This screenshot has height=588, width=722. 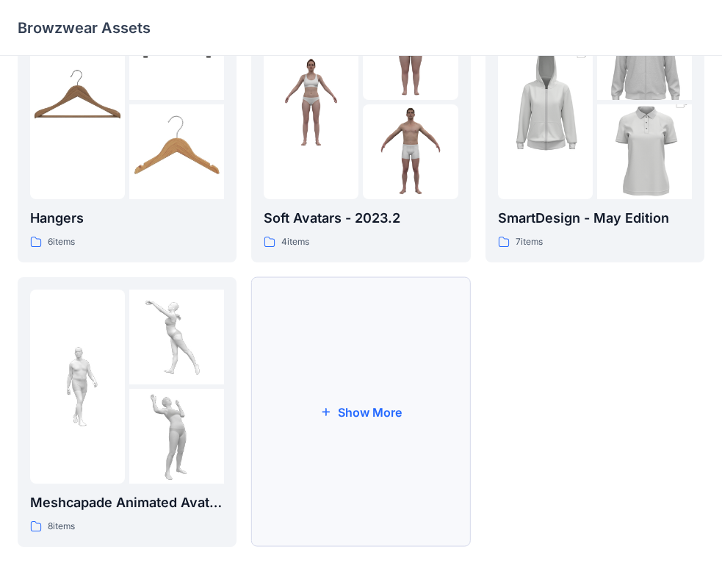 What do you see at coordinates (84, 28) in the screenshot?
I see `p: Browzwear Assets` at bounding box center [84, 28].